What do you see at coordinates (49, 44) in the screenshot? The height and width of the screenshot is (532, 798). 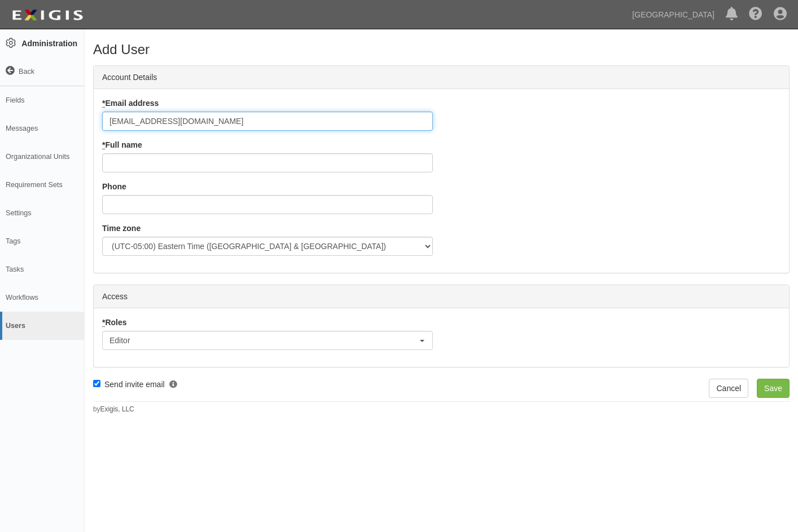 I see `strong: Administration` at bounding box center [49, 44].